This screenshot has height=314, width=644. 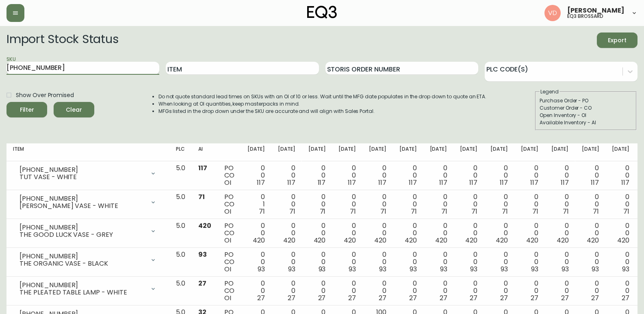 What do you see at coordinates (74, 110) in the screenshot?
I see `span: Clear` at bounding box center [74, 110].